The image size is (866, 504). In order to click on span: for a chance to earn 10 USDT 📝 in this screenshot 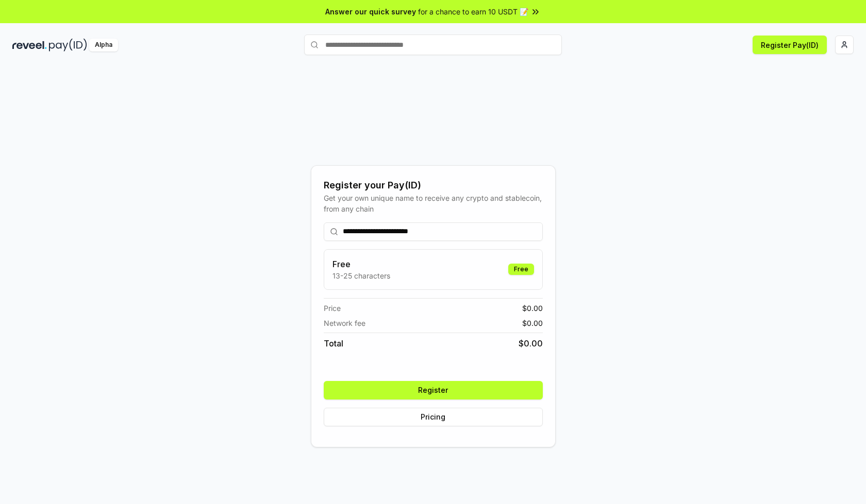, I will do `click(473, 12)`.